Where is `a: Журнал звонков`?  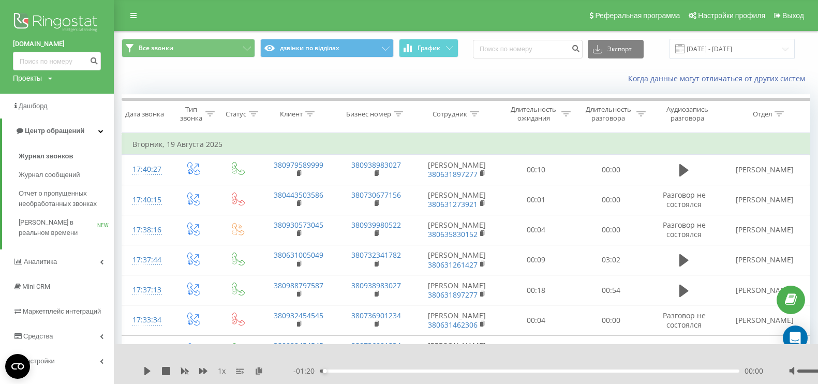
a: Журнал звонков is located at coordinates (66, 156).